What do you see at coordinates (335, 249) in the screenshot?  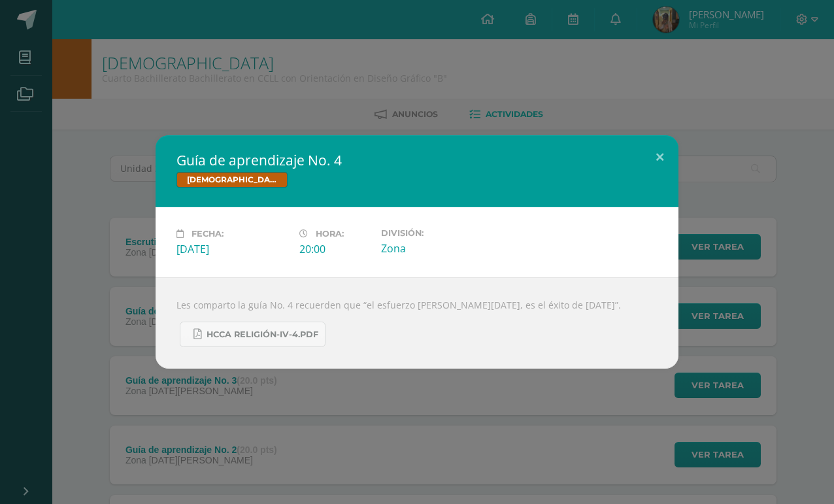 I see `div: 20:00` at bounding box center [335, 249].